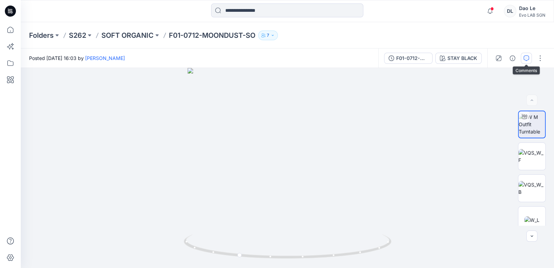 Image resolution: width=554 pixels, height=268 pixels. What do you see at coordinates (127, 35) in the screenshot?
I see `p: SOFT ORGANIC` at bounding box center [127, 35].